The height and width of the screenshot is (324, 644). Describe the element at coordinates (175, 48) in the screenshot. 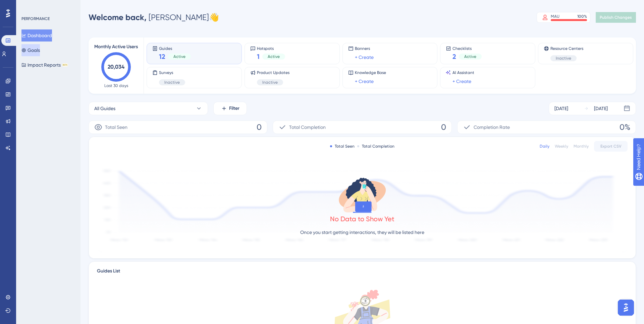

I see `span: Guides` at that location.